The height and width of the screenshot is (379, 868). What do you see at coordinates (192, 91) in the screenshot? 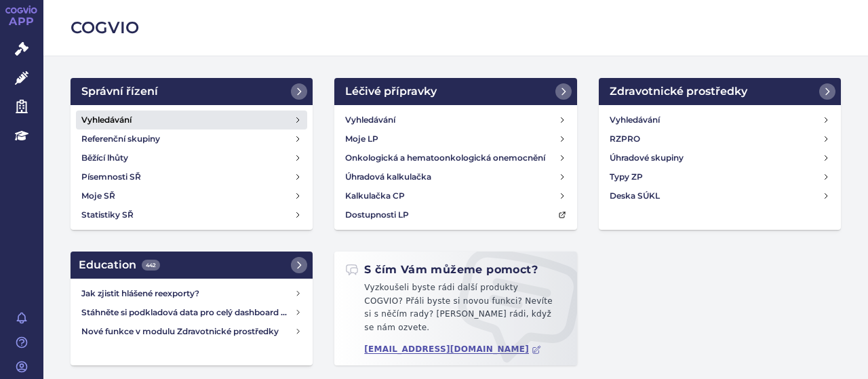
I see `a: Správní řízení` at bounding box center [192, 91].